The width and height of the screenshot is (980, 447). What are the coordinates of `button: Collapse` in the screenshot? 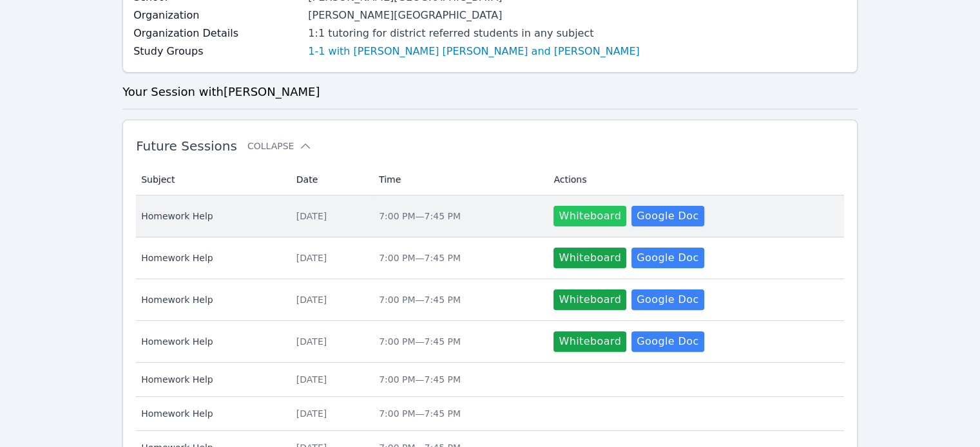 It's located at (280, 146).